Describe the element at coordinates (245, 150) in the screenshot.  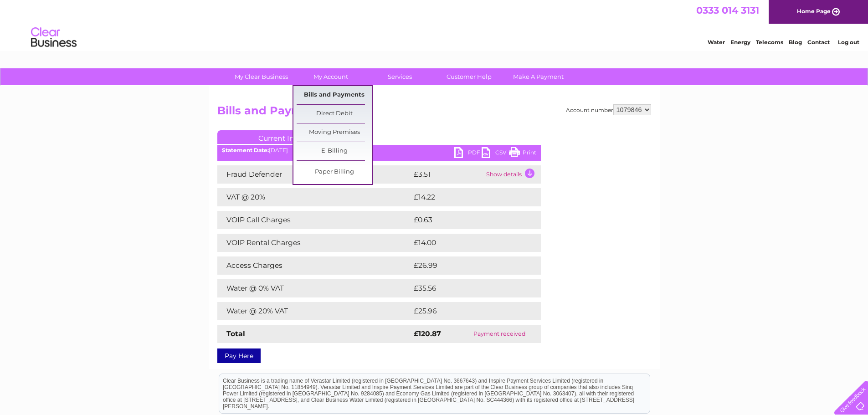
I see `b: Statement Date:` at that location.